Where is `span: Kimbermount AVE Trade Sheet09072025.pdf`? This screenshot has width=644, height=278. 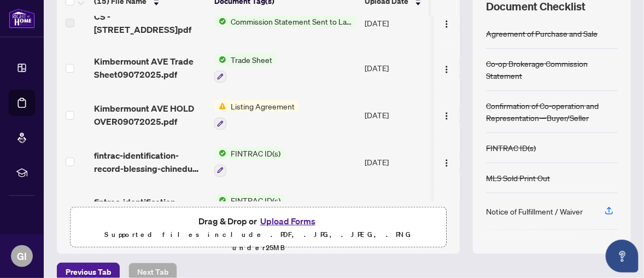
span: Kimbermount AVE Trade Sheet09072025.pdf is located at coordinates (150, 68).